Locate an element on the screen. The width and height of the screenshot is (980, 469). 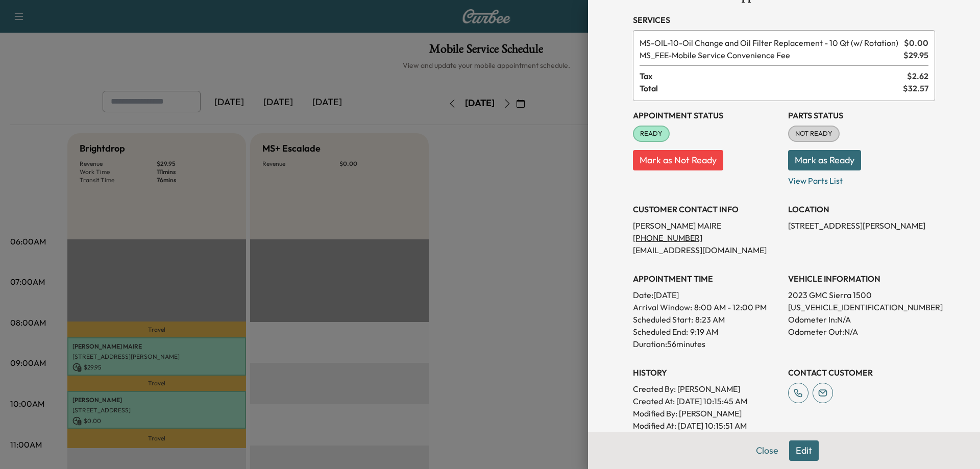
span: READY is located at coordinates (651, 134).